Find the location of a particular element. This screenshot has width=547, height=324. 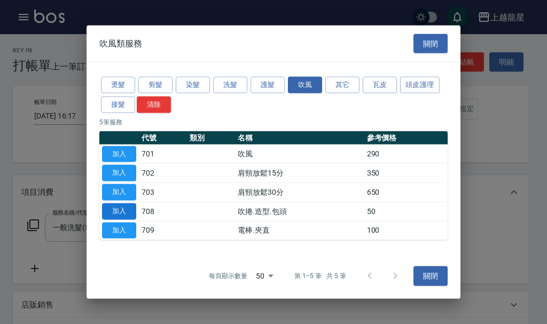

td: 吹捲.造型.包頭 is located at coordinates (299, 211).